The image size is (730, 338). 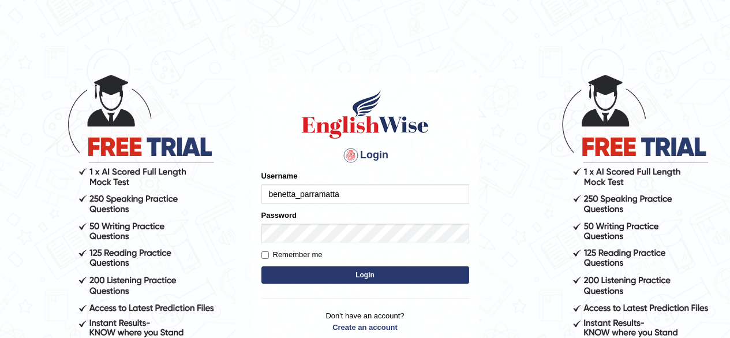 What do you see at coordinates (265, 255) in the screenshot?
I see `input: Remember me` at bounding box center [265, 255].